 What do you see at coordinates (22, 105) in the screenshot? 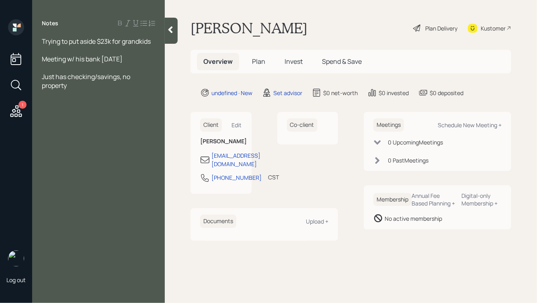
I see `div: 1` at bounding box center [22, 105].